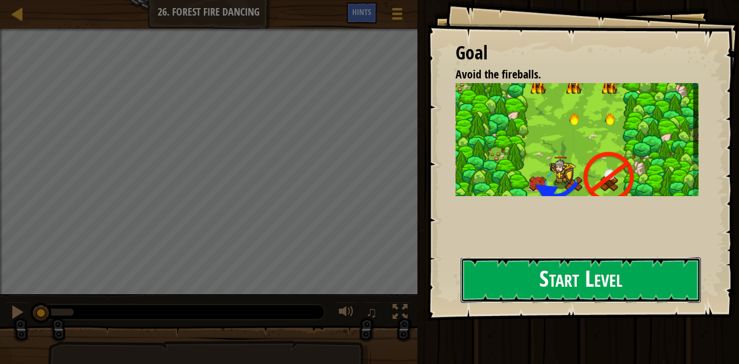 The height and width of the screenshot is (364, 739). Describe the element at coordinates (17, 314) in the screenshot. I see `button: Ctrl + P: Pause` at that location.